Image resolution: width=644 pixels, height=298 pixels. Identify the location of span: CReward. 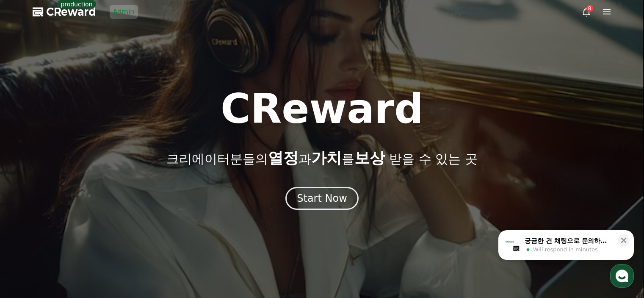
(71, 12).